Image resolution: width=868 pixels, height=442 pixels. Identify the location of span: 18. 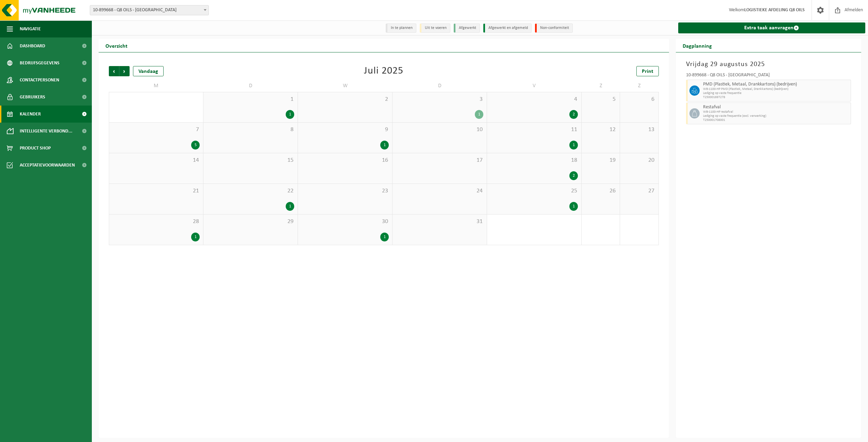
(534, 160).